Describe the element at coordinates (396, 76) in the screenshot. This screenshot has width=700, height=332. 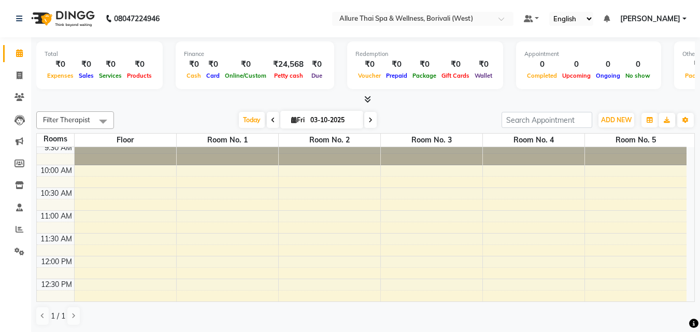
I see `span: Prepaid` at that location.